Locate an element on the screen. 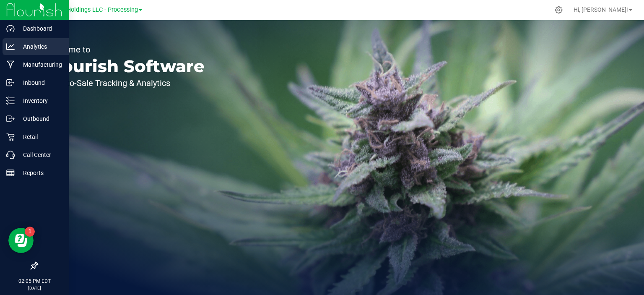  inline-svg: Inventory is located at coordinates (10, 101).